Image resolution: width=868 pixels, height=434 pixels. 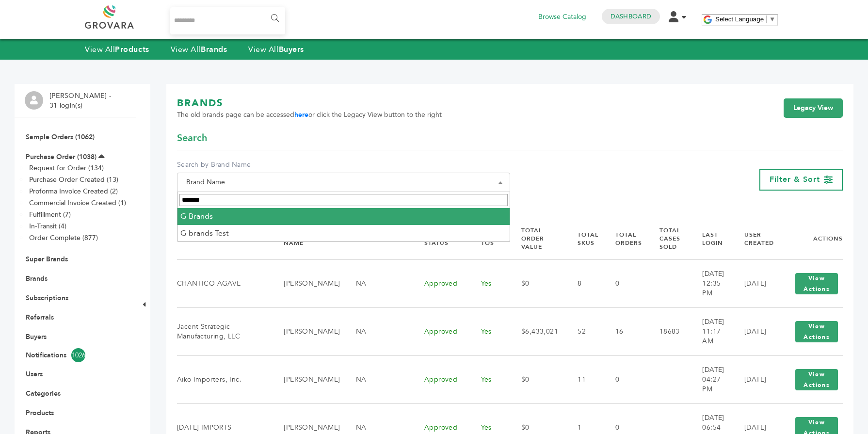 I want to click on td: 8, so click(x=584, y=283).